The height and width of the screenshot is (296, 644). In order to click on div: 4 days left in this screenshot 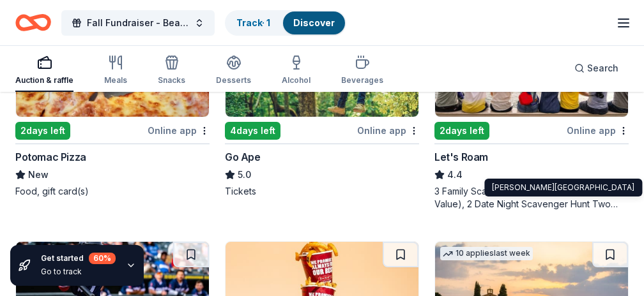, I will do `click(252, 131)`.